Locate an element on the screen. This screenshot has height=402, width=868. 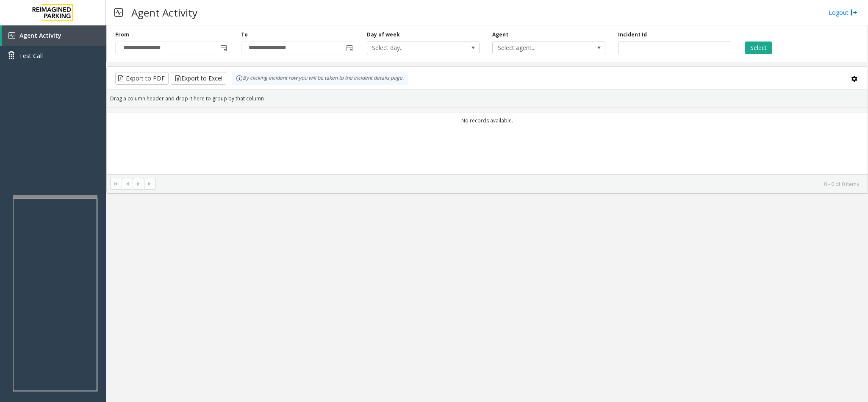
label: From is located at coordinates (122, 35).